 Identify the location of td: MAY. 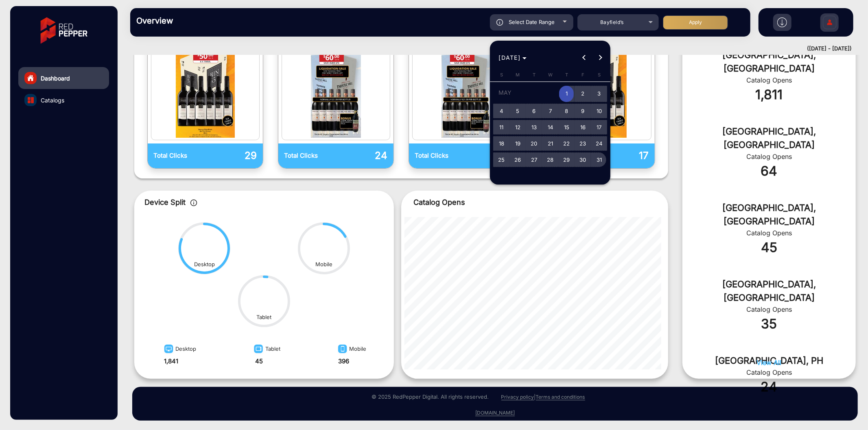
(526, 94).